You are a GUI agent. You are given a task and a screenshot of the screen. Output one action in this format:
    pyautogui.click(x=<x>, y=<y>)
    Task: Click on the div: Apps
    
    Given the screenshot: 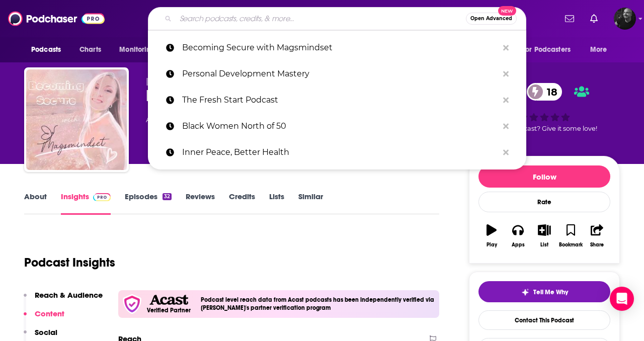 What is the action you would take?
    pyautogui.click(x=518, y=245)
    